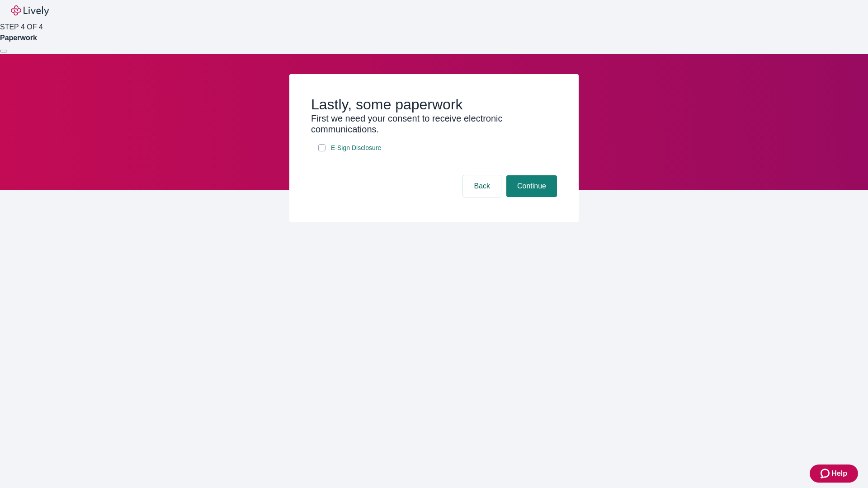 The image size is (868, 488). Describe the element at coordinates (434, 105) in the screenshot. I see `h2: Lastly, some paperwork` at that location.